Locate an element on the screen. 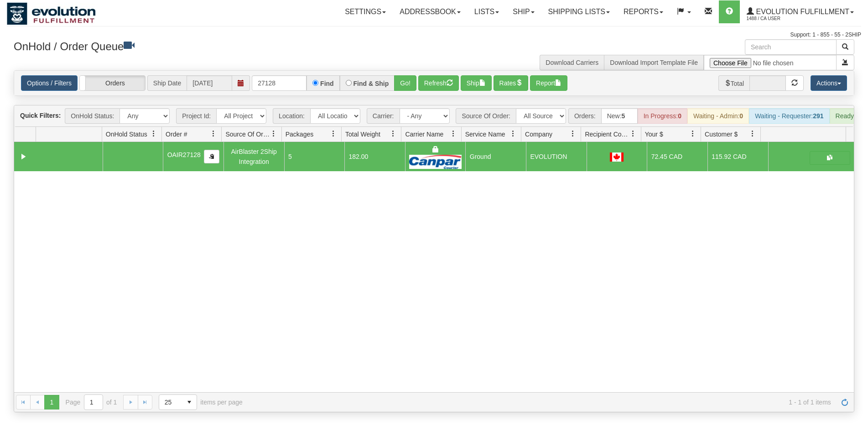  span: Order # is located at coordinates (176, 134).